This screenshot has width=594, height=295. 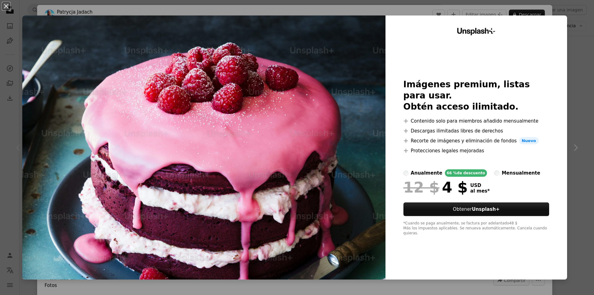 What do you see at coordinates (480, 185) in the screenshot?
I see `span: USD` at bounding box center [480, 185].